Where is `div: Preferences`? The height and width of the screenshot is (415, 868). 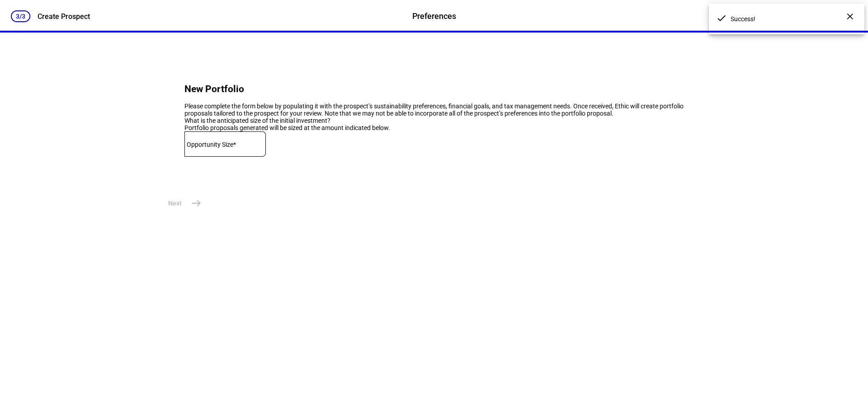
div: Preferences is located at coordinates (434, 16).